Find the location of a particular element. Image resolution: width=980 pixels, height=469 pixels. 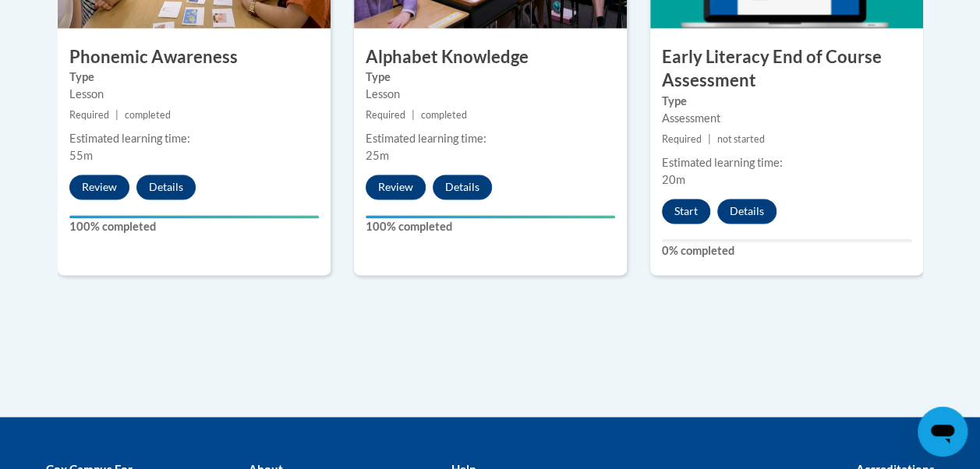

span: 55m is located at coordinates (81, 155).